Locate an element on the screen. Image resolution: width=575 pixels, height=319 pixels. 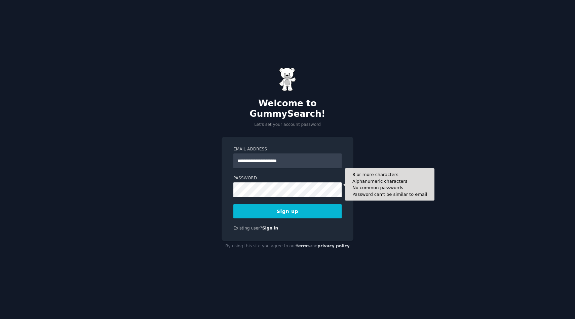
a: Sign in is located at coordinates (270, 228).